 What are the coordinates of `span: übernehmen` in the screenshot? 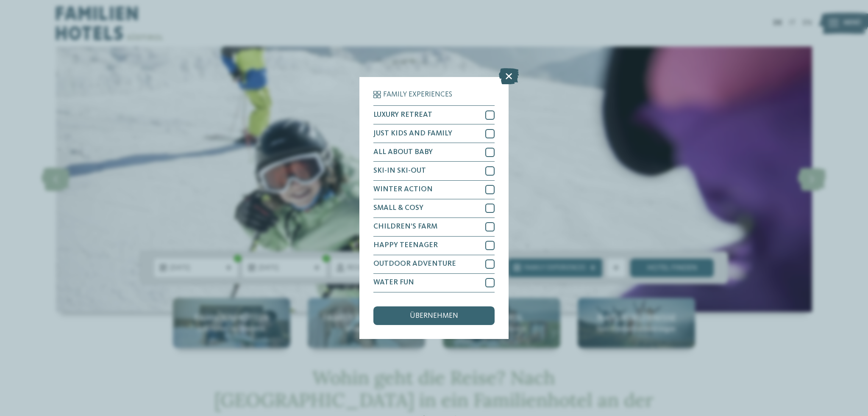 It's located at (434, 316).